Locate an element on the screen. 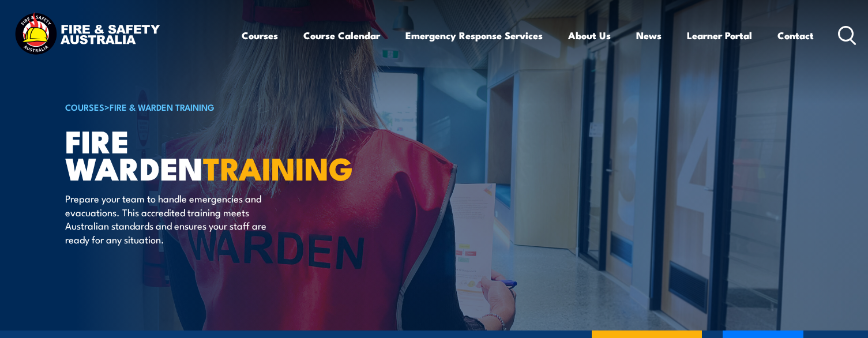 The height and width of the screenshot is (338, 868). p: Prepare your team to handle emergencies and evacuations. This accredited training meets Australia... is located at coordinates (170, 219).